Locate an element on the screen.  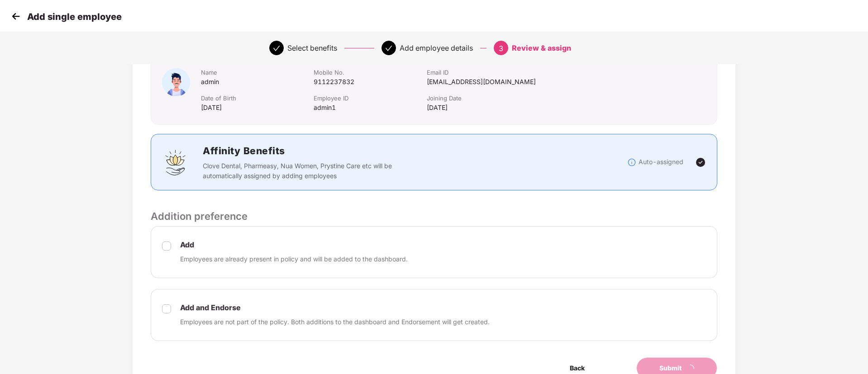
div: Date of Birth is located at coordinates (257, 98).